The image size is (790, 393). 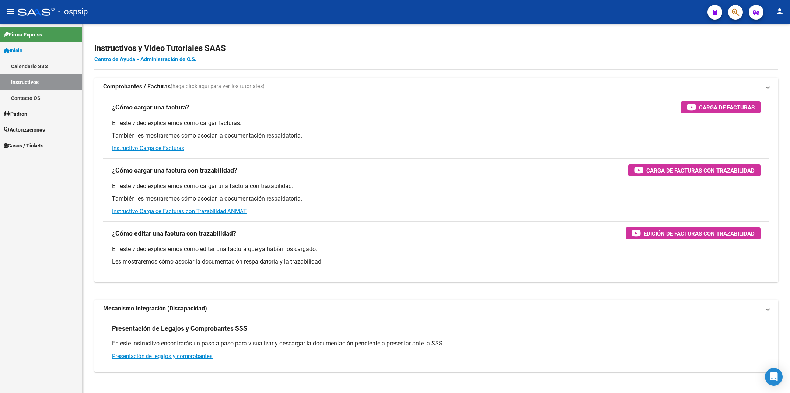 What do you see at coordinates (699, 233) in the screenshot?
I see `span: Edición de Facturas con Trazabilidad` at bounding box center [699, 233].